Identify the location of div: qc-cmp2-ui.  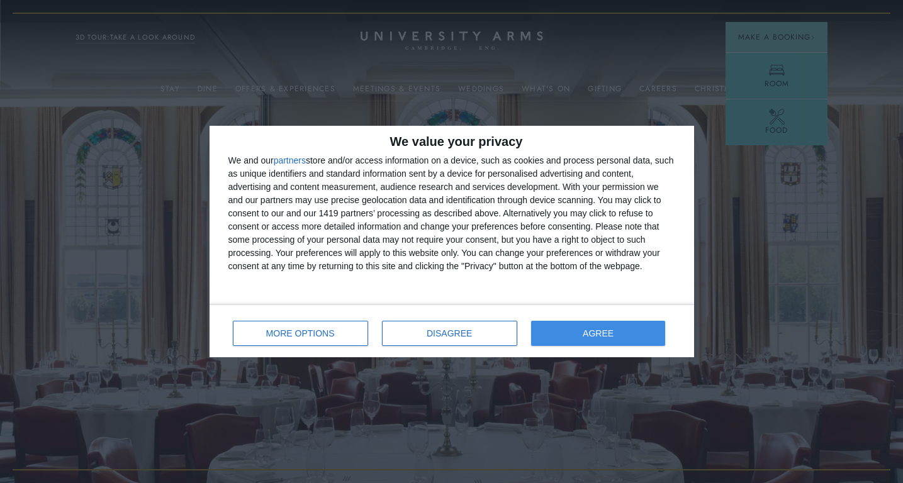
(452, 242).